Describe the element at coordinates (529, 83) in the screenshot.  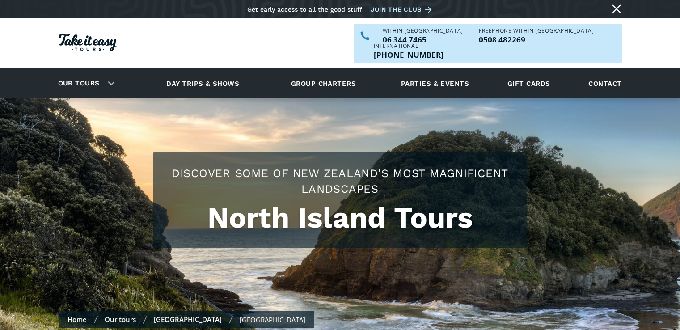
I see `a: Gift cards` at that location.